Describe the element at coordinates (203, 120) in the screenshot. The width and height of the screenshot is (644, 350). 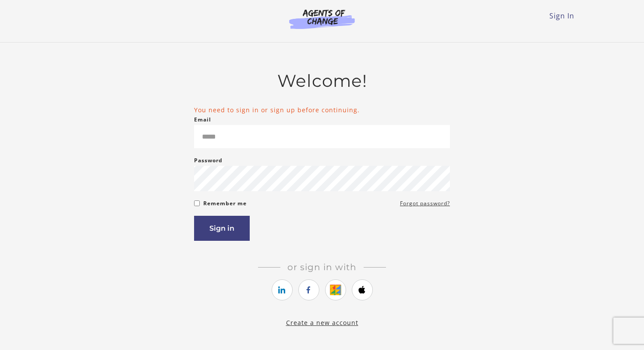
I see `label: Email` at that location.